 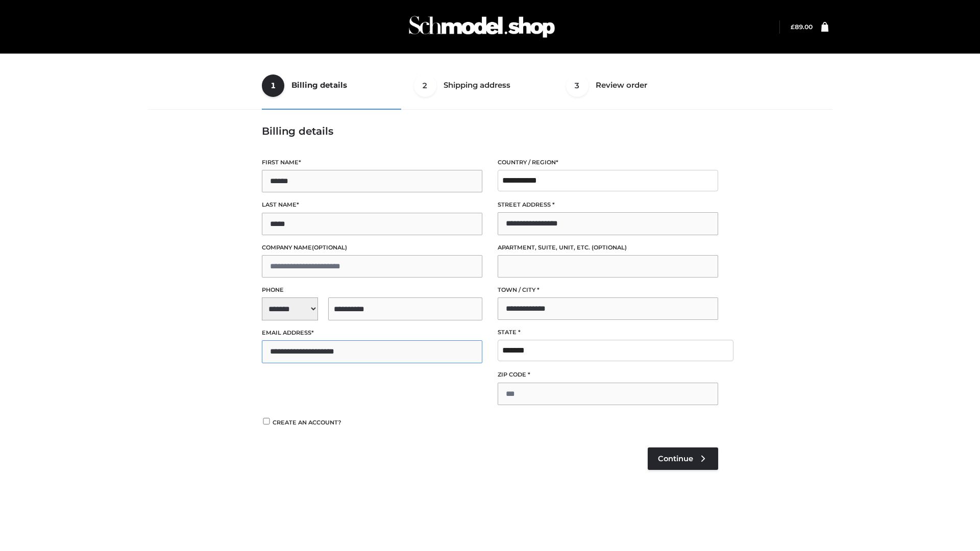 I want to click on label: Company name, so click(x=372, y=247).